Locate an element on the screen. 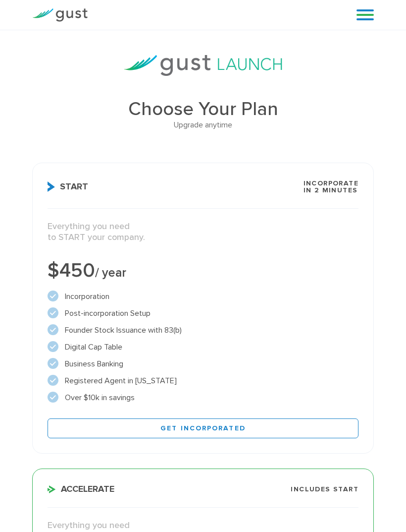 Image resolution: width=406 pixels, height=532 pixels. img: Start Icon X2 is located at coordinates (51, 187).